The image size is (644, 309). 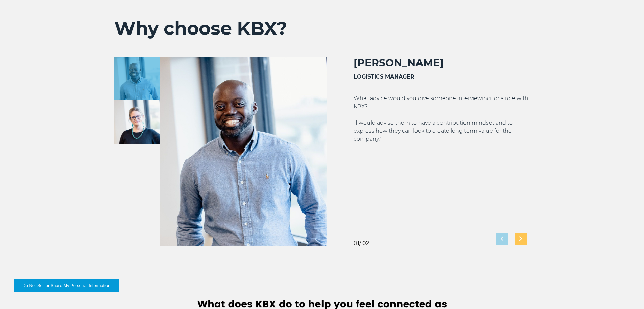 I want to click on img: next slide, so click(x=521, y=239).